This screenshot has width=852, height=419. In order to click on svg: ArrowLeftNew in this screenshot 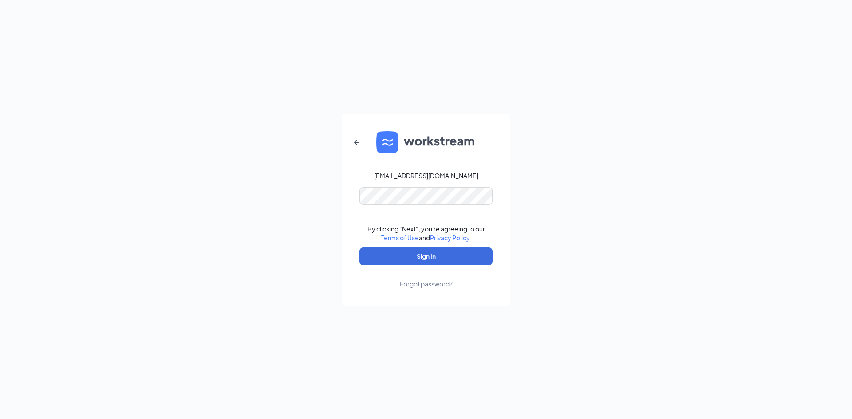, I will do `click(357, 142)`.